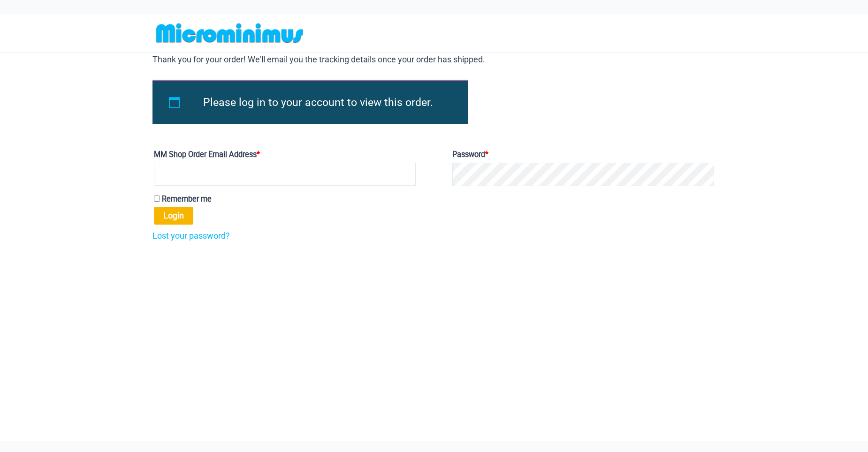  Describe the element at coordinates (583, 155) in the screenshot. I see `label: Password` at that location.